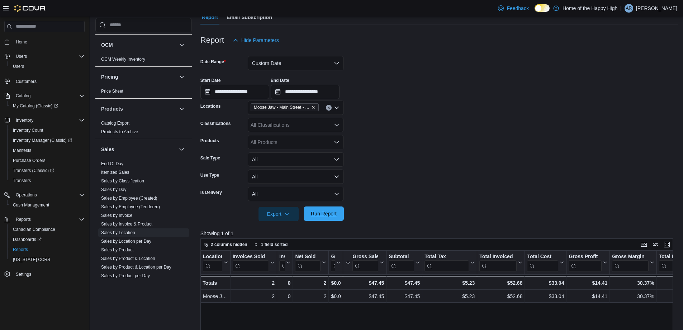 This screenshot has height=330, width=683. What do you see at coordinates (49, 195) in the screenshot?
I see `span: Operations` at bounding box center [49, 195].